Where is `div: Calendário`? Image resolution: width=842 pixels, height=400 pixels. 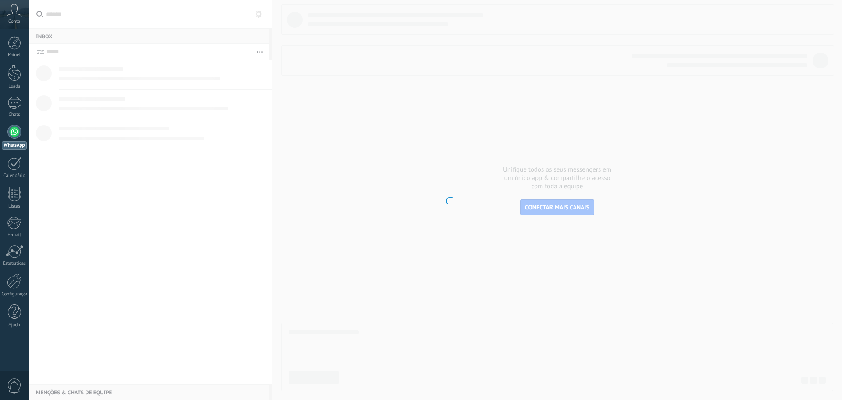
div: Calendário is located at coordinates (14, 175).